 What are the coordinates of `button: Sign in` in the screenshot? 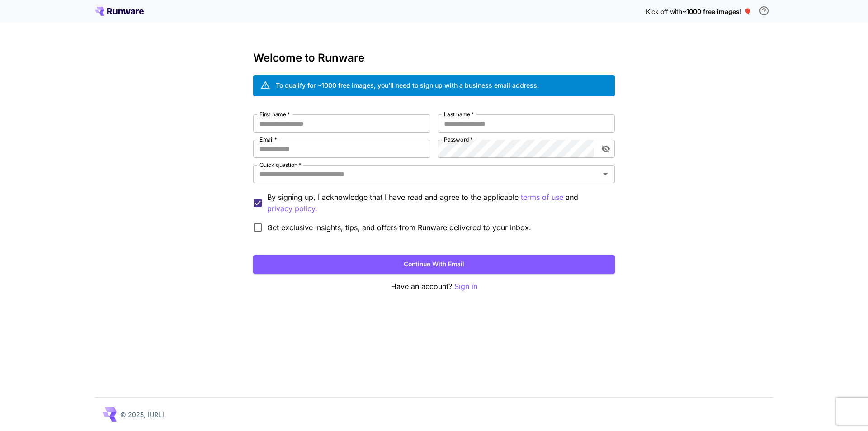 It's located at (465, 287).